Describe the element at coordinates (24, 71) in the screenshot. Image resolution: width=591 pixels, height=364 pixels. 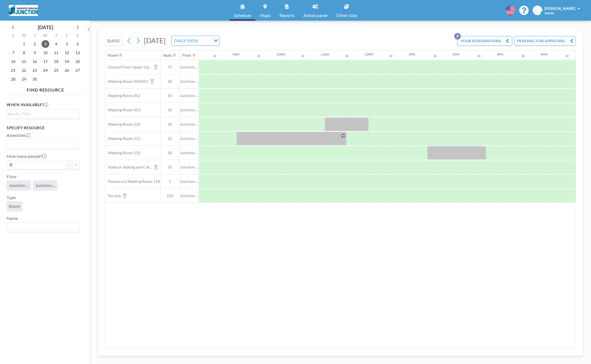
I see `span: Monday, September 22, 2025` at that location.